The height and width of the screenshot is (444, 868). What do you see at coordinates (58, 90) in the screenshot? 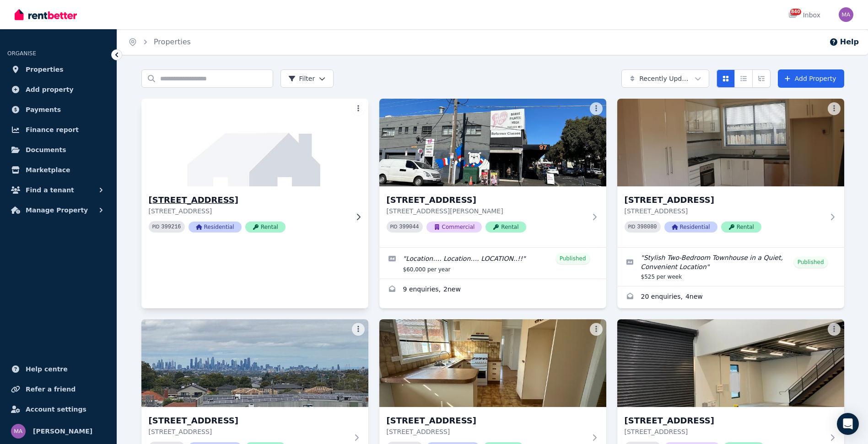
I see `a: Add property` at bounding box center [58, 90].